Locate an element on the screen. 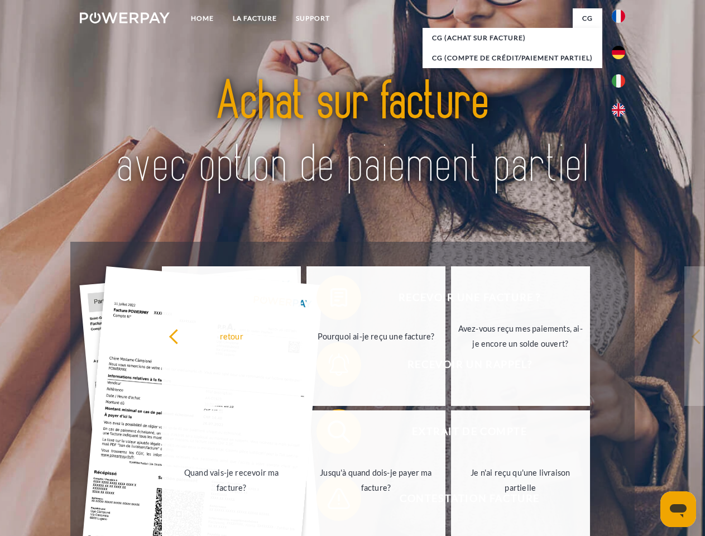  img: logo-powerpay-white.svg is located at coordinates (125, 18).